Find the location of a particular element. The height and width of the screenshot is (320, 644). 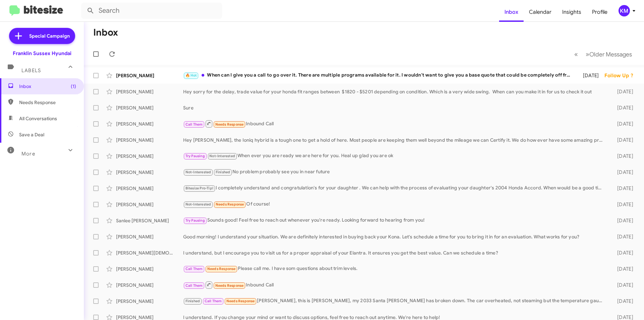

div: Franklin Sussex Hyundai is located at coordinates (42, 53).